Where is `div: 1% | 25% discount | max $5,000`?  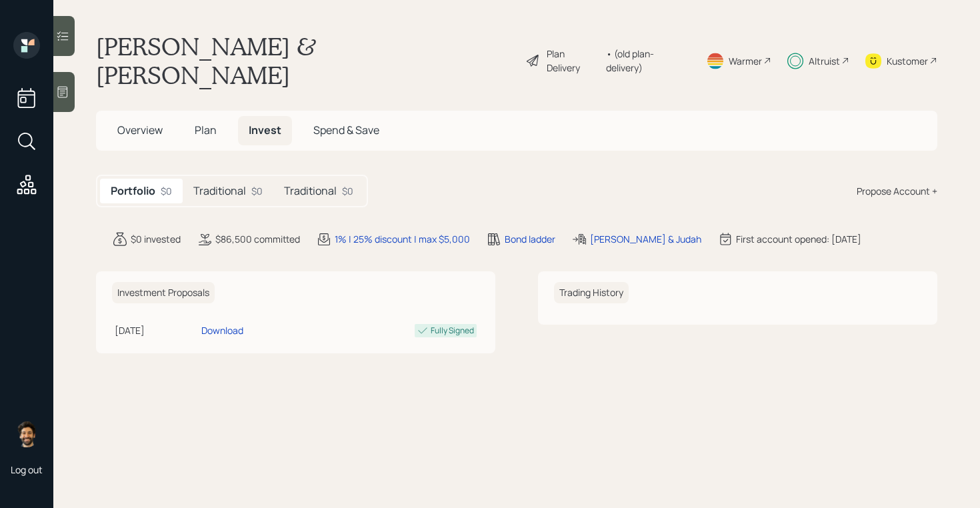
div: 1% | 25% discount | max $5,000 is located at coordinates (402, 239).